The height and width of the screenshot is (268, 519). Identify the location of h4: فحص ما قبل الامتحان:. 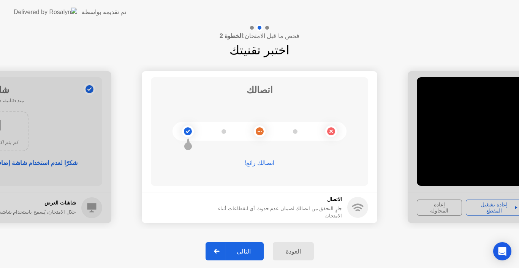
(259, 36).